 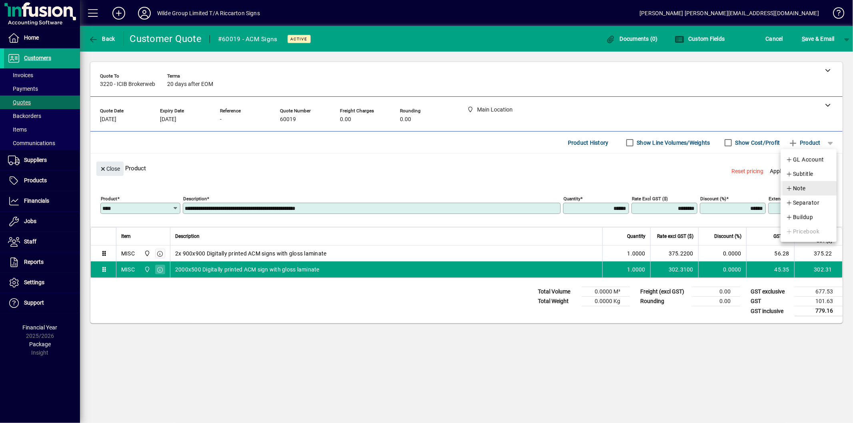 What do you see at coordinates (809, 232) in the screenshot?
I see `button: Pricebook` at bounding box center [809, 232].